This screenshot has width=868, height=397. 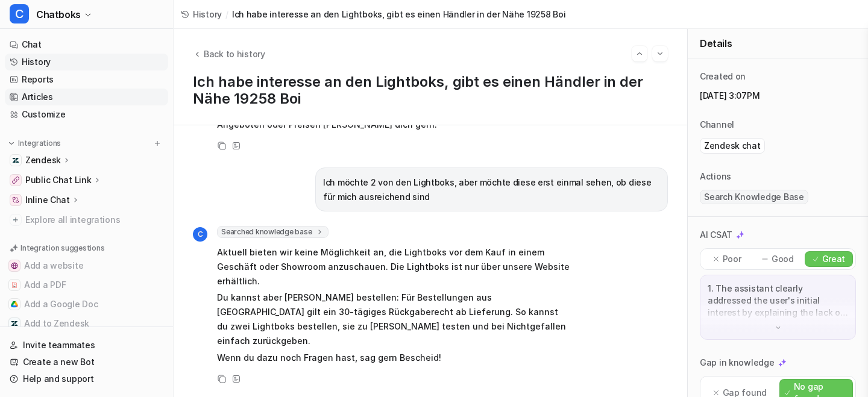 I want to click on p: Poor, so click(x=732, y=259).